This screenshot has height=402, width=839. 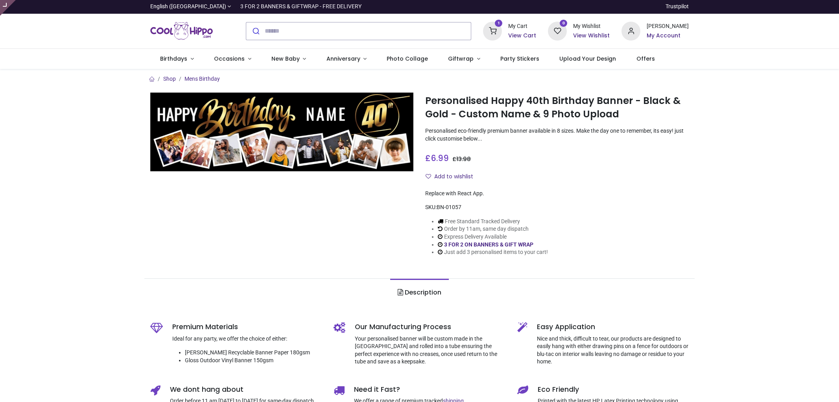 What do you see at coordinates (489, 244) in the screenshot?
I see `a: 3 FOR 2 ON BANNERS & GIFT WRAP` at bounding box center [489, 244].